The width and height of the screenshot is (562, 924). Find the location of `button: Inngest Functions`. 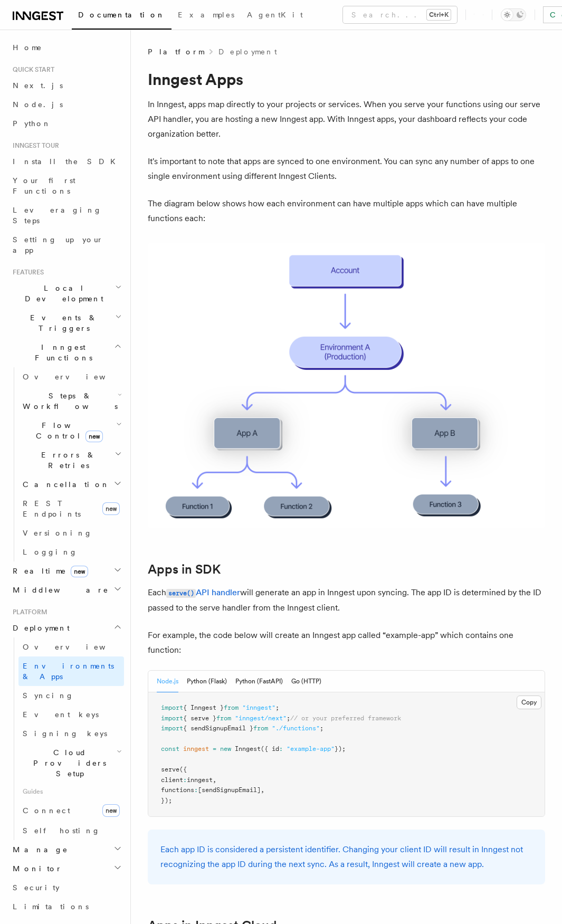

button: Inngest Functions is located at coordinates (66, 353).